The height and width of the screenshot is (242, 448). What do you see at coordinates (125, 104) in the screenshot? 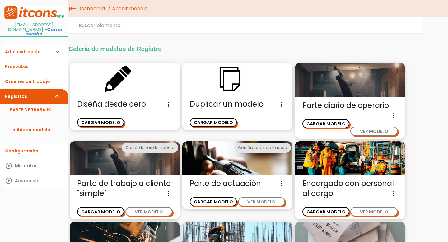
I see `span: Diseña desde cero` at bounding box center [125, 104].